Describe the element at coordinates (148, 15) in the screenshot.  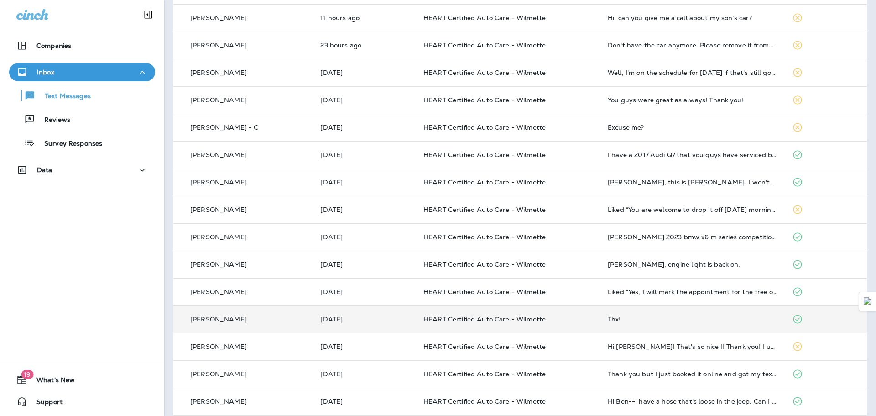
I see `button: Collapse Sidebar` at that location.